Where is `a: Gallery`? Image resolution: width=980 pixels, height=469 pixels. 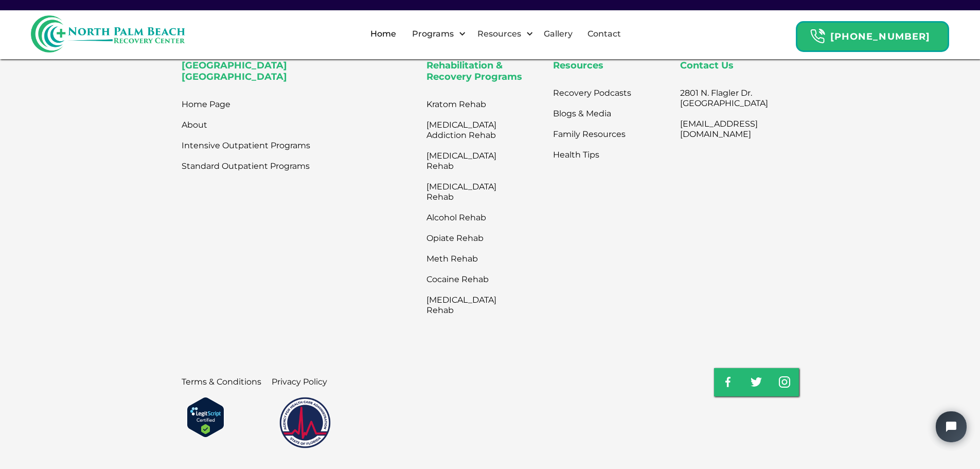
a: Gallery is located at coordinates (558, 34).